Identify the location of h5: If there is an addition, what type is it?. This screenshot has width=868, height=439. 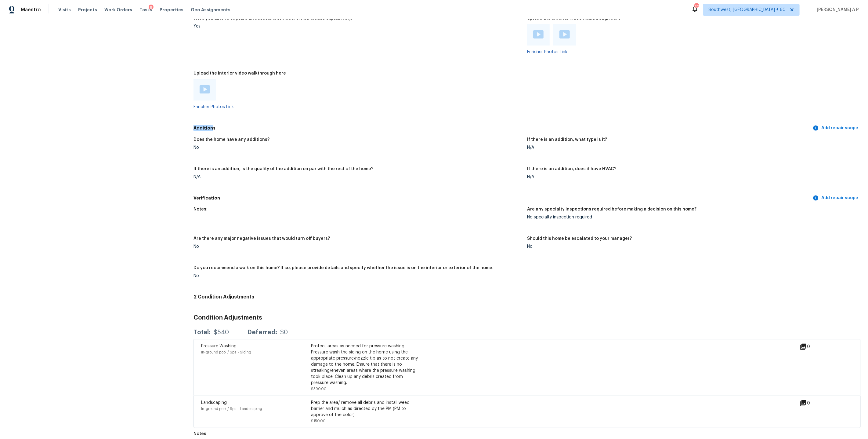
(567, 139).